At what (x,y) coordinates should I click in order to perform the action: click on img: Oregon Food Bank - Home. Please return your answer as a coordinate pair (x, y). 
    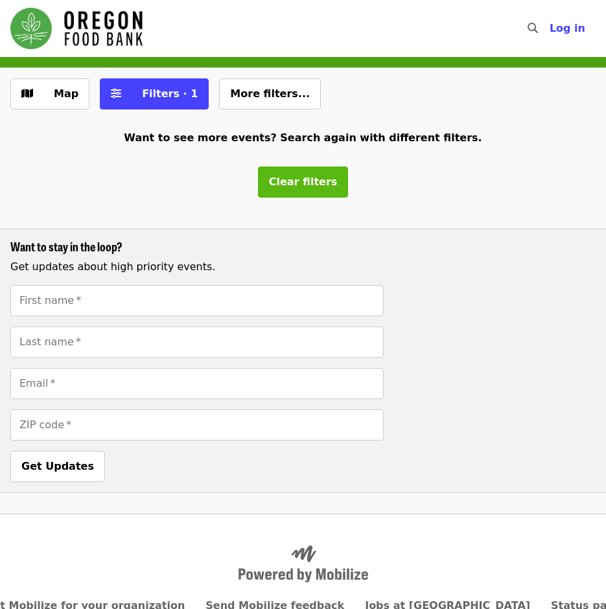
    Looking at the image, I should click on (76, 29).